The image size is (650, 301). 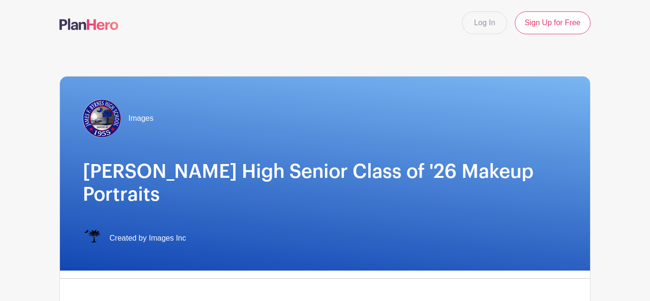 What do you see at coordinates (89, 24) in the screenshot?
I see `img: logo-507f7623f17ff9eddc593b1ce0a138ce2505c220e1c5a4e2b4648c50719b7d32.svg` at bounding box center [89, 24].